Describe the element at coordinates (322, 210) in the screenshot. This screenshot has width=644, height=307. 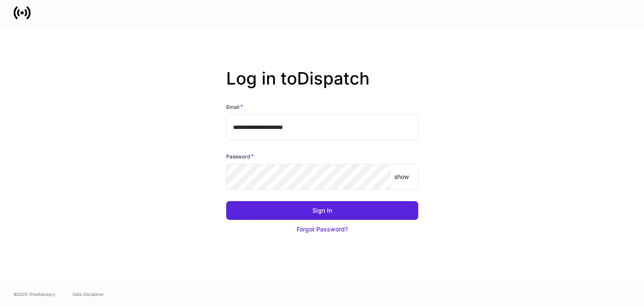
I see `button: Sign In` at that location.